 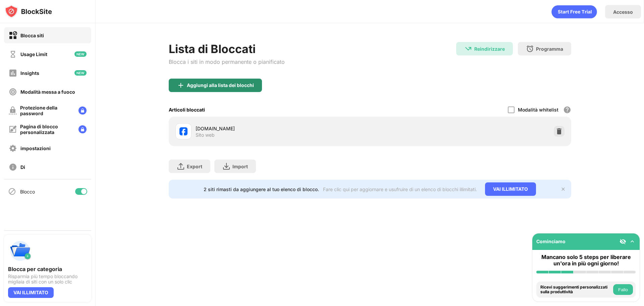 What do you see at coordinates (623, 290) in the screenshot?
I see `button: Fallo` at bounding box center [623, 290].